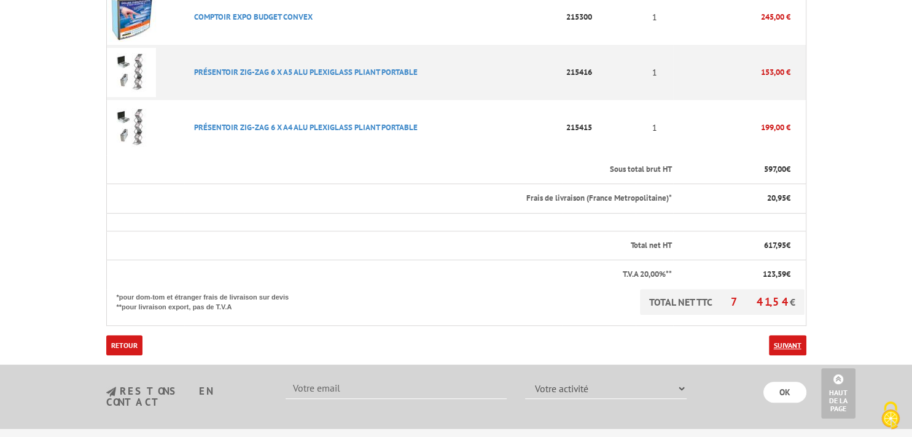 The width and height of the screenshot is (912, 437). What do you see at coordinates (891, 417) in the screenshot?
I see `button: Cookies (fenêtre modale)` at bounding box center [891, 417].